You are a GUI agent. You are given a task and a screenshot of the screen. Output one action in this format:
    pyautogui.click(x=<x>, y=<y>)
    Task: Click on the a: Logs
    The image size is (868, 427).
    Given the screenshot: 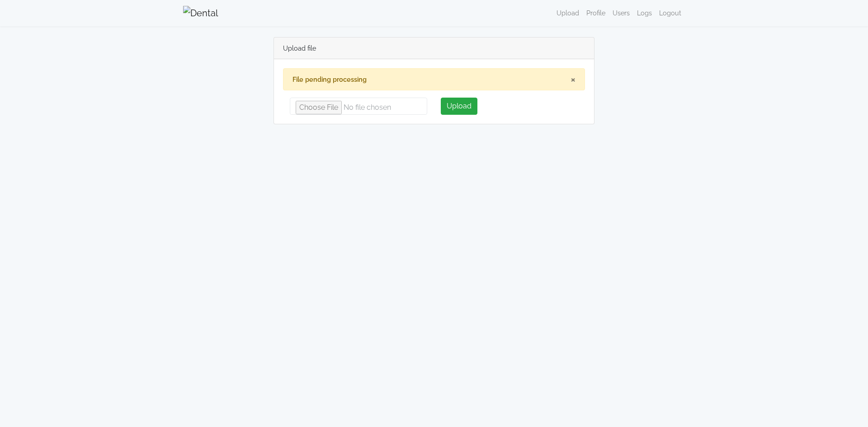 What is the action you would take?
    pyautogui.click(x=645, y=13)
    